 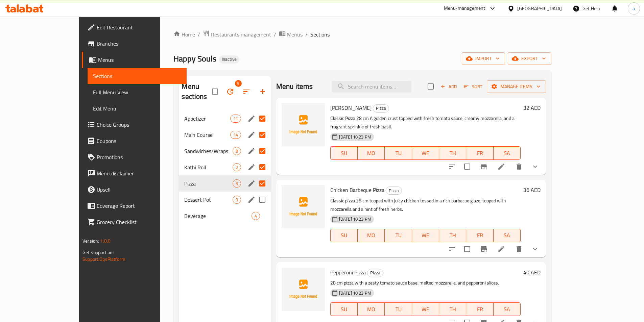 I want to click on button: Add section, so click(x=263, y=91).